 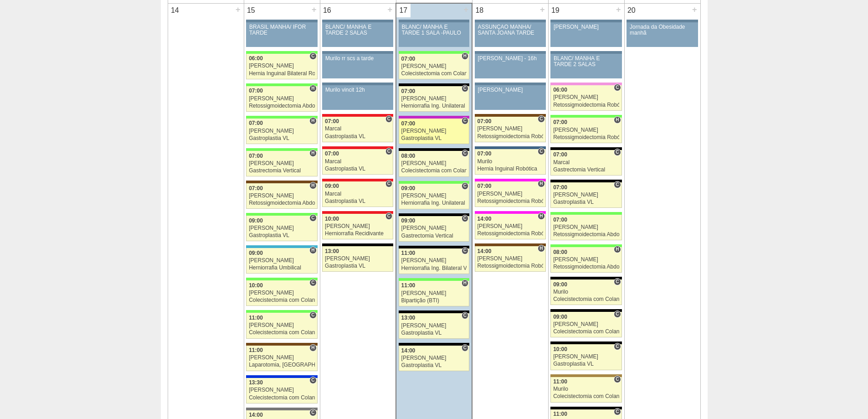 I want to click on a: BLANC/ MANHÃ E TARDE 1 SALA -PAULO, so click(x=434, y=34).